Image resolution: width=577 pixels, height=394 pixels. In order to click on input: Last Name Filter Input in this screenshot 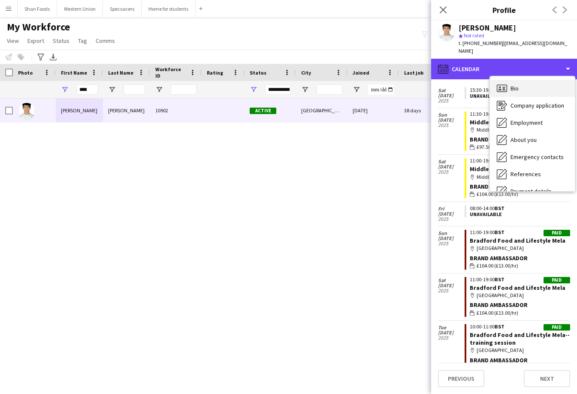, I will do `click(134, 90)`.